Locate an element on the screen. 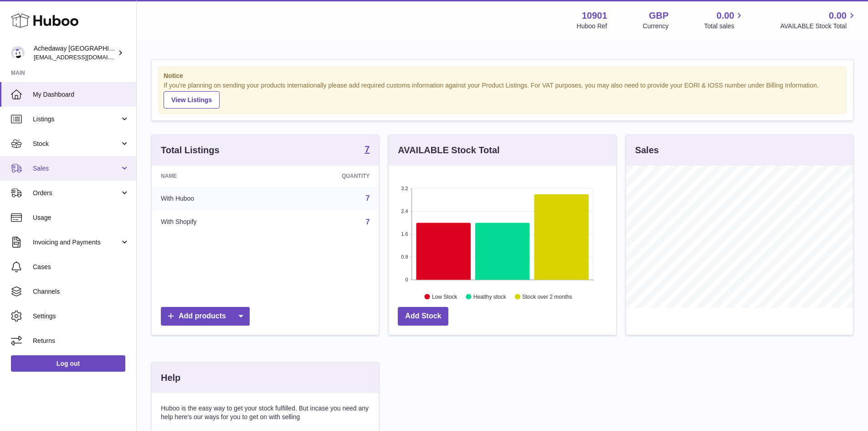  span: Total sales is located at coordinates (724, 26).